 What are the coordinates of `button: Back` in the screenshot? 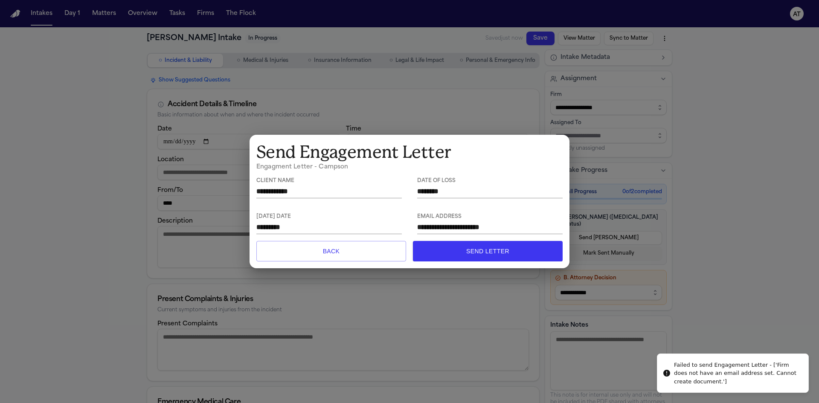 It's located at (331, 251).